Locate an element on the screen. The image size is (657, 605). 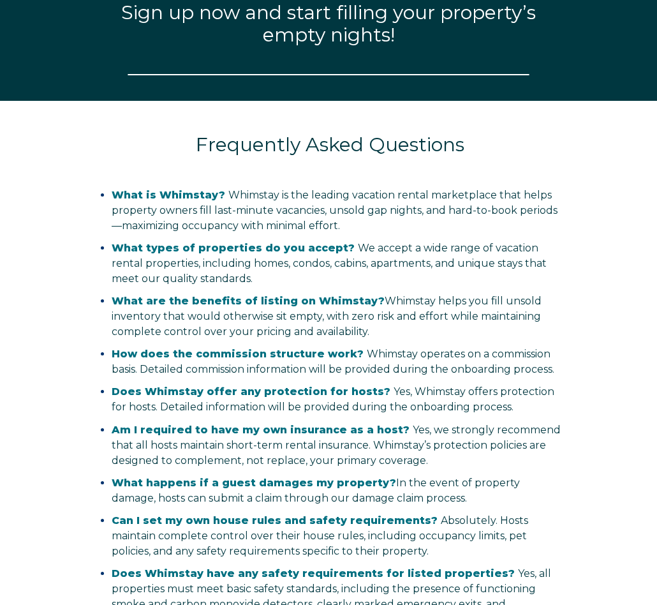
span: Does Whimstay offer any protection for hosts? is located at coordinates (251, 391).